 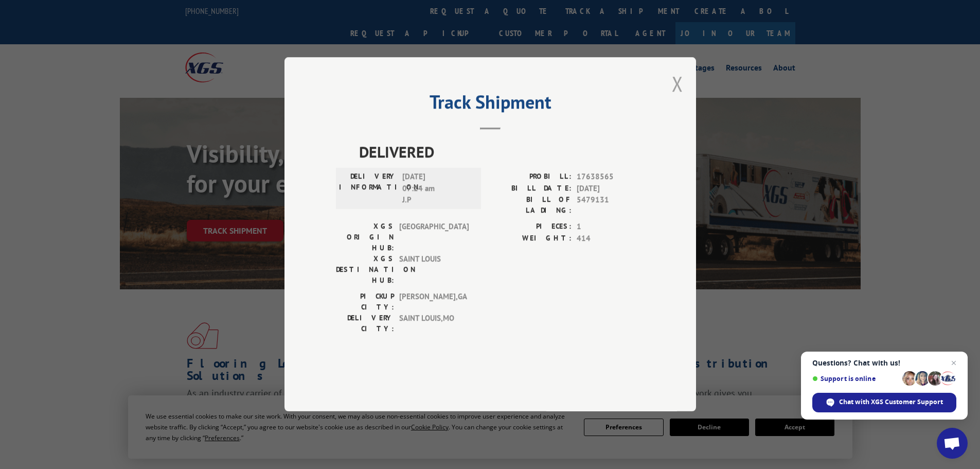 What do you see at coordinates (884, 363) in the screenshot?
I see `span: Questions? Chat with us!` at bounding box center [884, 363].